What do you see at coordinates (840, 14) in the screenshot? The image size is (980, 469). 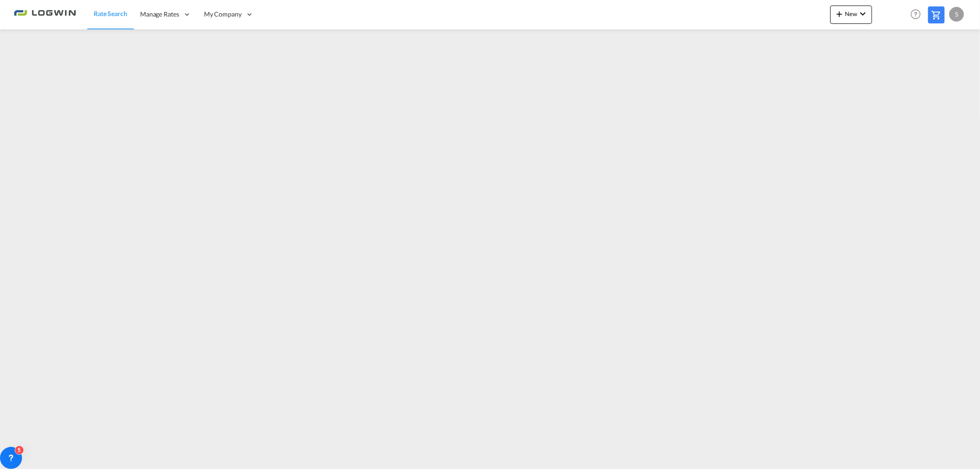 I see `md-icon: icon-plus 400-fg` at bounding box center [840, 14].